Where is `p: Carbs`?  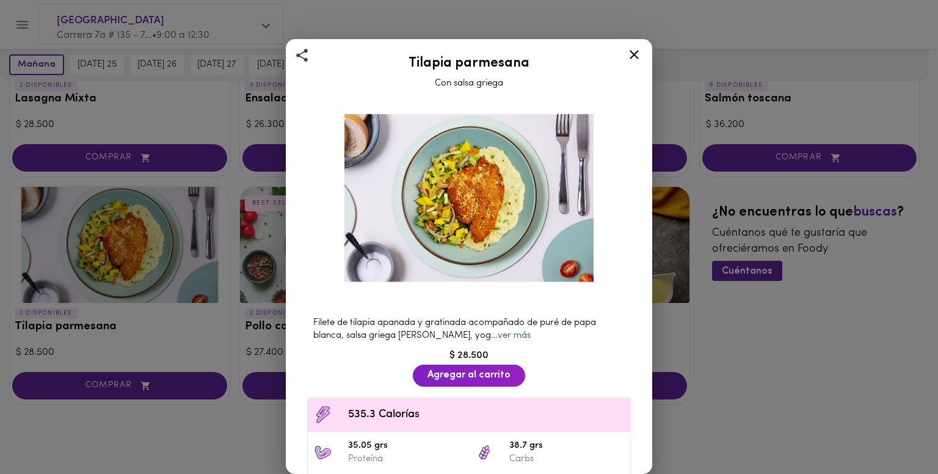
p: Carbs is located at coordinates (567, 459).